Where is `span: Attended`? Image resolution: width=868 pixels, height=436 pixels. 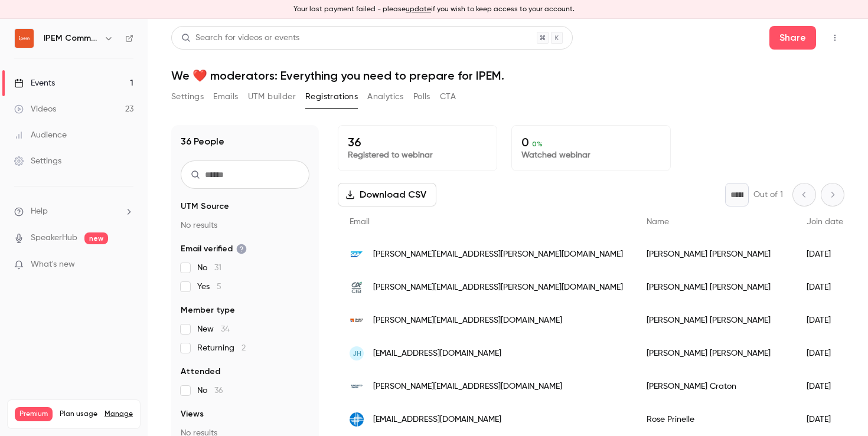 span: Attended is located at coordinates (200, 372).